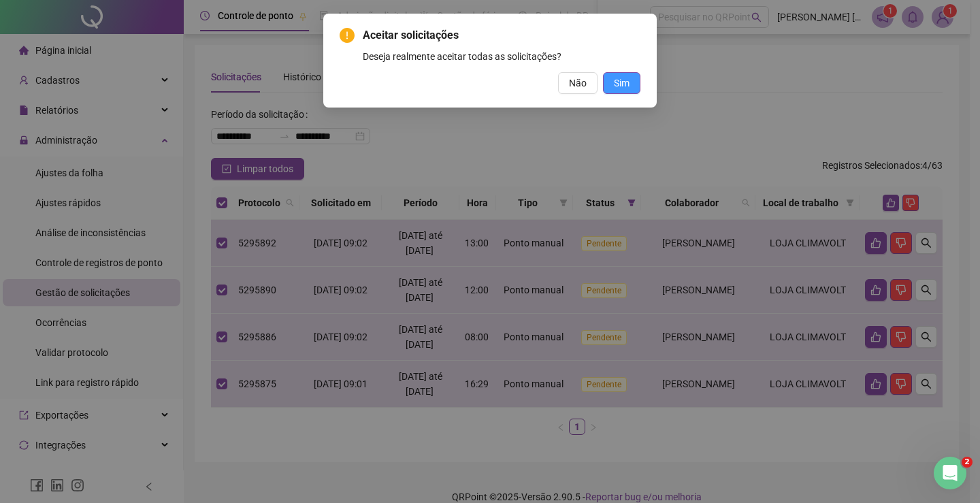  Describe the element at coordinates (502, 57) in the screenshot. I see `div: Deseja realmente aceitar todas as solicitações?` at that location.